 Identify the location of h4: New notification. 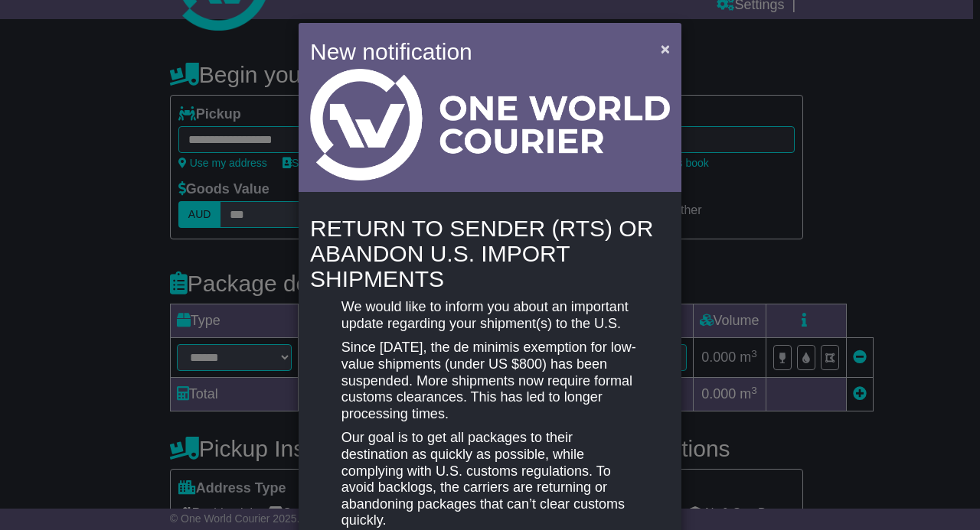
(474, 51).